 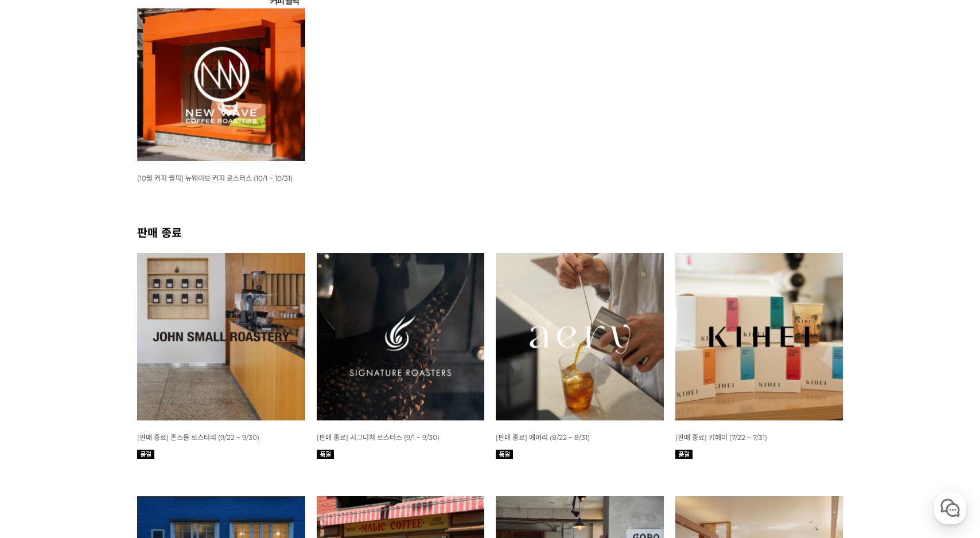 What do you see at coordinates (543, 437) in the screenshot?
I see `a: [판매 종료] 에어리 (8/22 ~ 8/31)` at bounding box center [543, 437].